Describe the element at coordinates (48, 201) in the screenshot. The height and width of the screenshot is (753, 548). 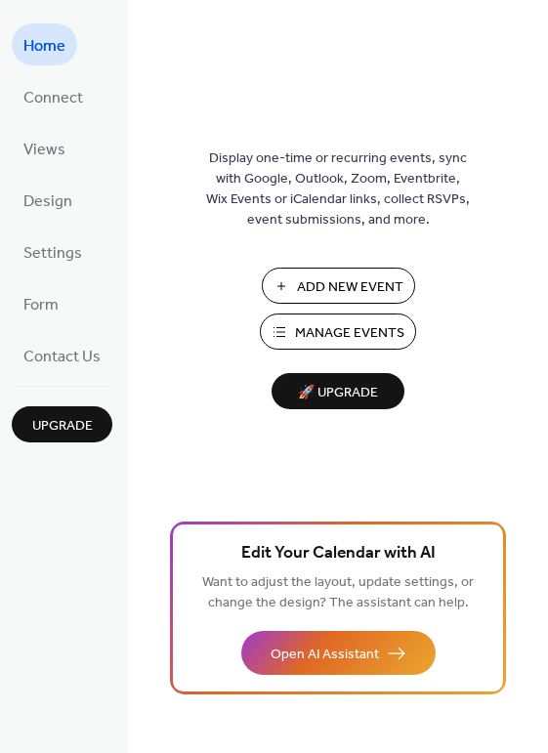
I see `span: Design` at that location.